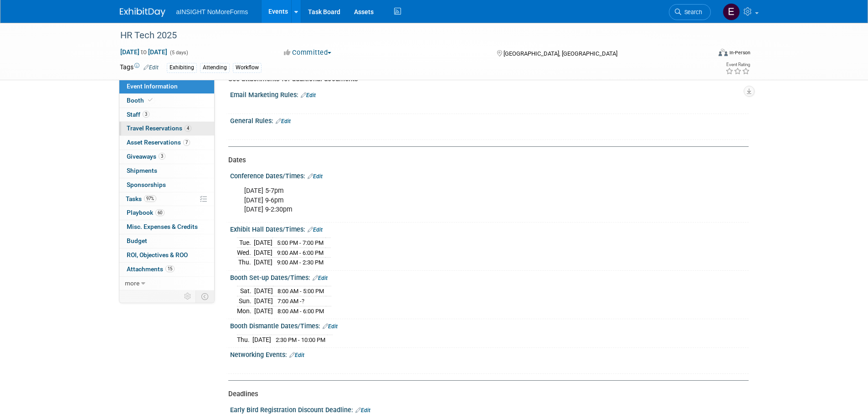 Image resolution: width=868 pixels, height=419 pixels. Describe the element at coordinates (141, 199) in the screenshot. I see `span: Tasks` at that location.